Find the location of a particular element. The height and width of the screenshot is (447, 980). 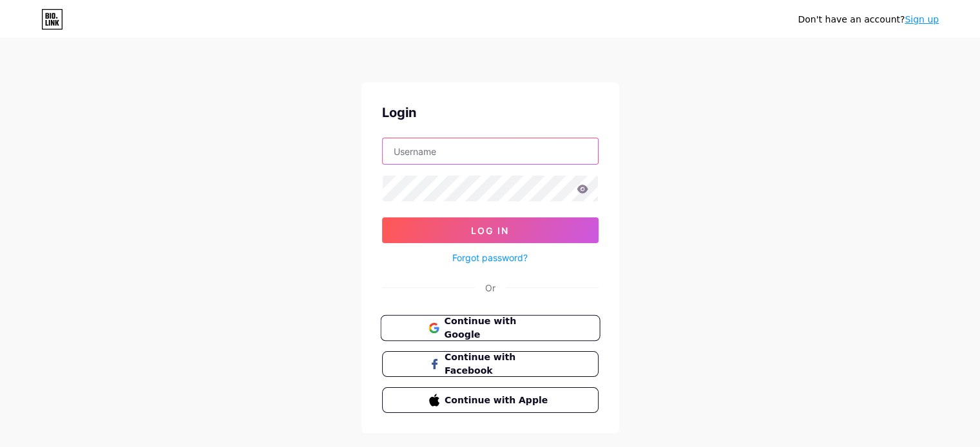

div: Login is located at coordinates (490, 113).